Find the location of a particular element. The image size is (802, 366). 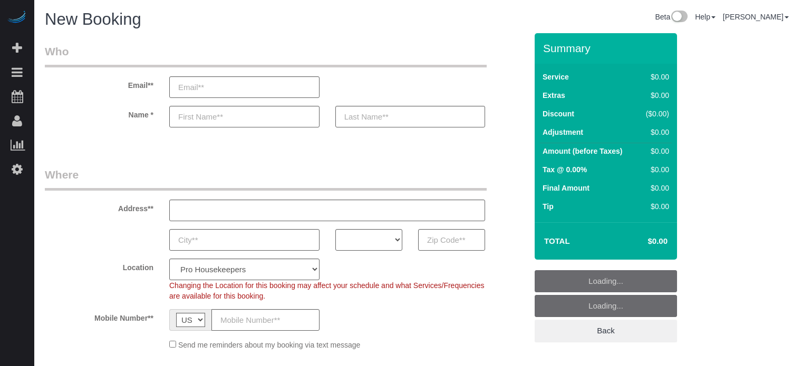

label: Tax @ 0.00% is located at coordinates (565, 170).